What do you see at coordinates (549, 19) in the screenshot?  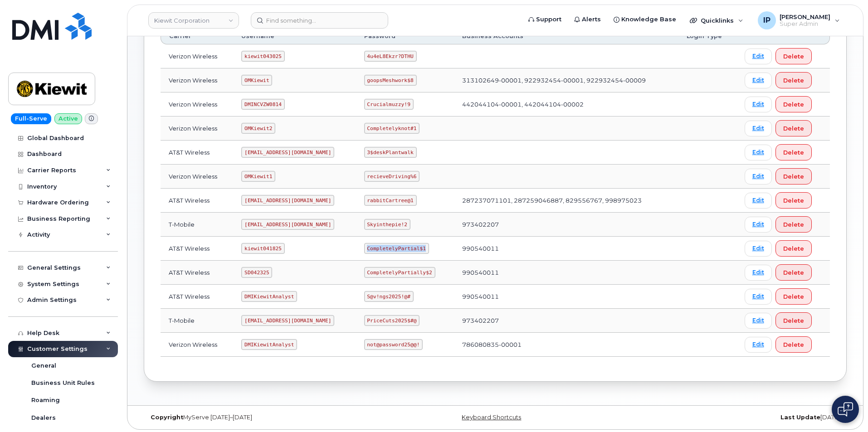 I see `span: Support` at bounding box center [549, 19].